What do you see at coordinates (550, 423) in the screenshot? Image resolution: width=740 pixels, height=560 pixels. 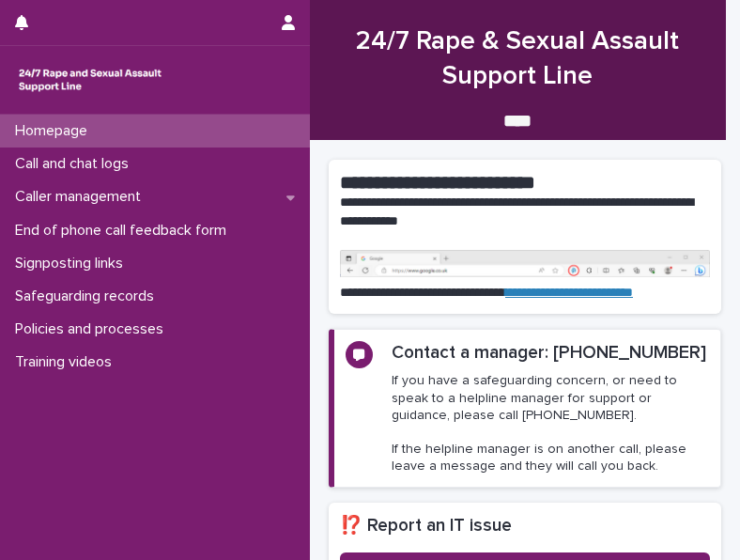 I see `p: If you have a safeguarding concern, or need to speak to a helpline manager for support or guidanc...` at bounding box center [550, 423].